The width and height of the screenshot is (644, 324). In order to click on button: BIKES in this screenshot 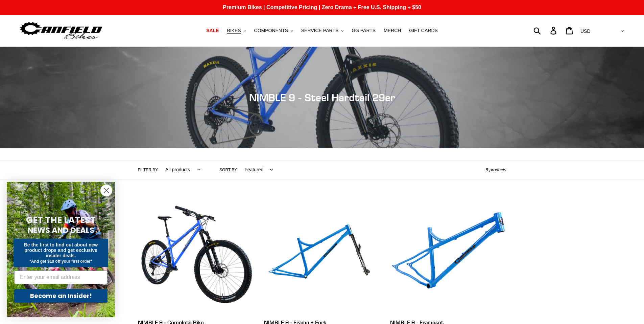, I will do `click(236, 30)`.